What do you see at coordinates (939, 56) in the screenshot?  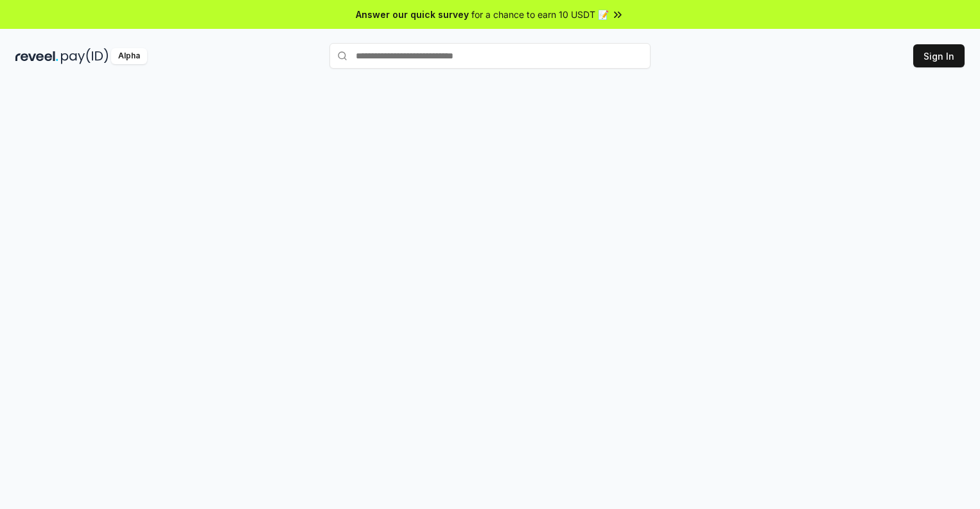 I see `button: Sign In` at bounding box center [939, 56].